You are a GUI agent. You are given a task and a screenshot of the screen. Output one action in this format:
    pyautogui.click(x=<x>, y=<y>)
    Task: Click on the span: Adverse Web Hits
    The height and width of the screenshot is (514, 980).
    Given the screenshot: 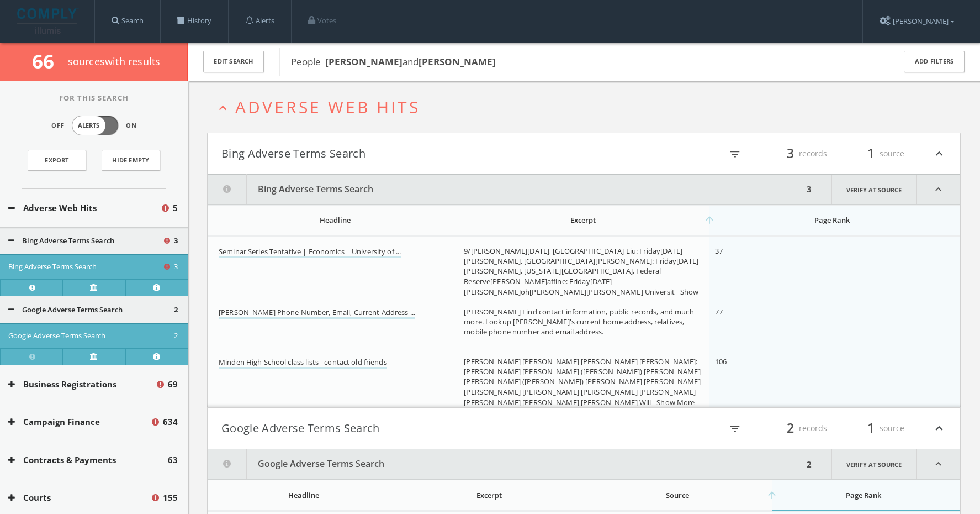 What is the action you would take?
    pyautogui.click(x=327, y=107)
    